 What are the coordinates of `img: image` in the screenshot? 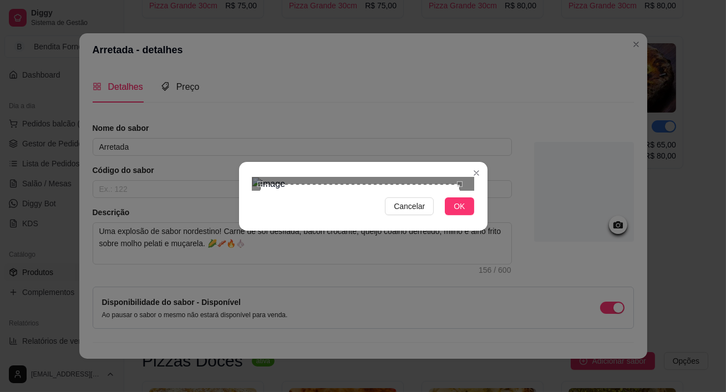 It's located at (363, 184).